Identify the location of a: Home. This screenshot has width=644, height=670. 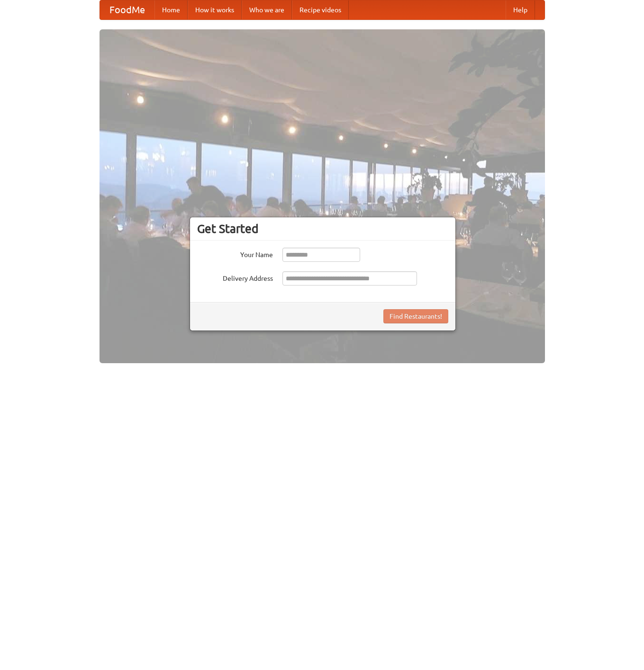
(171, 10).